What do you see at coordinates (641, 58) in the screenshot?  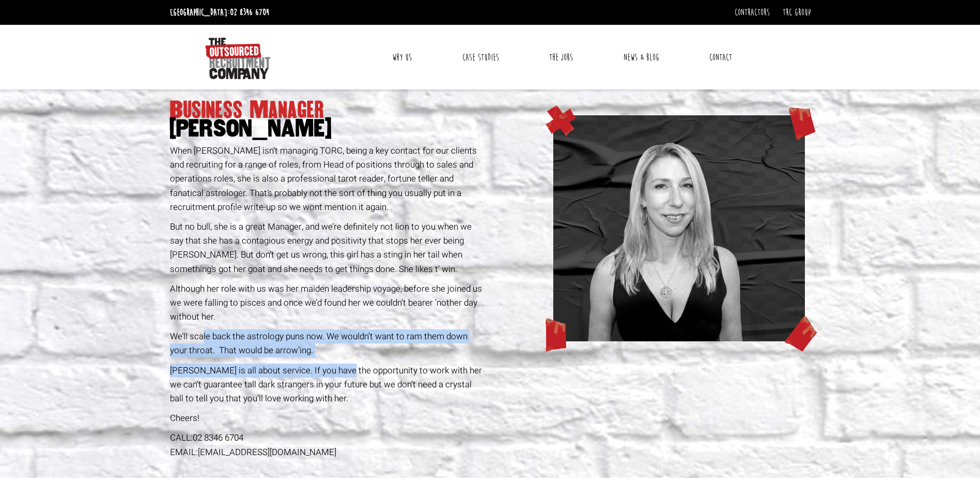 I see `a: News & Blog` at bounding box center [641, 58].